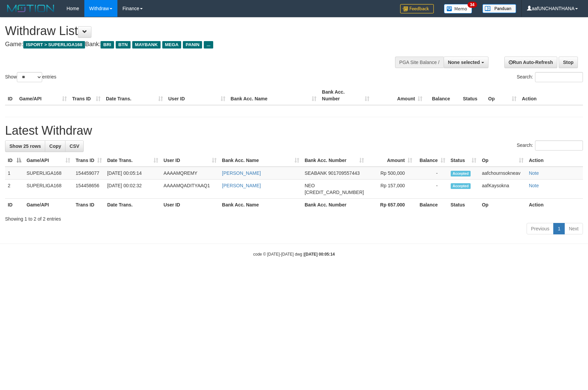  What do you see at coordinates (15, 189) in the screenshot?
I see `td: 2` at bounding box center [15, 189].